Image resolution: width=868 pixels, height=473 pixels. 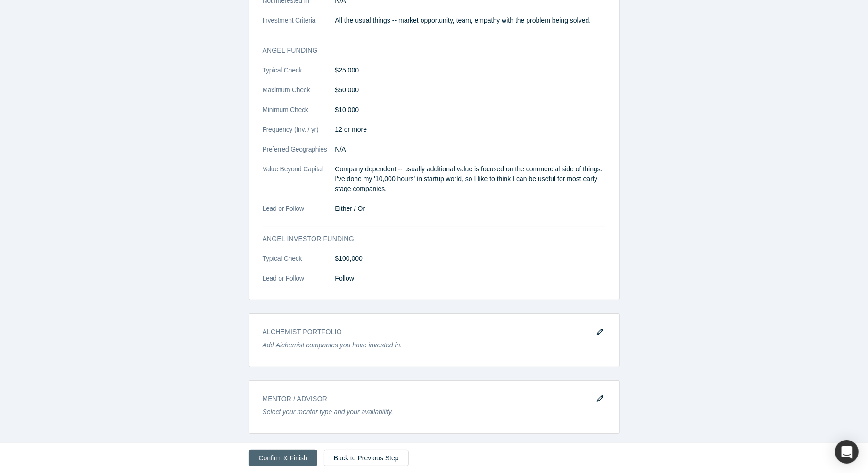 What do you see at coordinates (299, 95) in the screenshot?
I see `dt: Maximum Check` at bounding box center [299, 95].